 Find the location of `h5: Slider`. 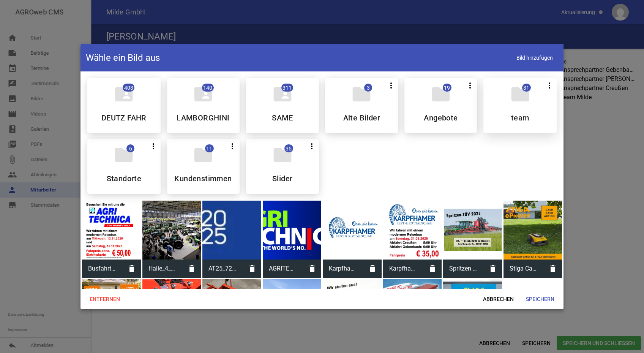

h5: Slider is located at coordinates (282, 179).